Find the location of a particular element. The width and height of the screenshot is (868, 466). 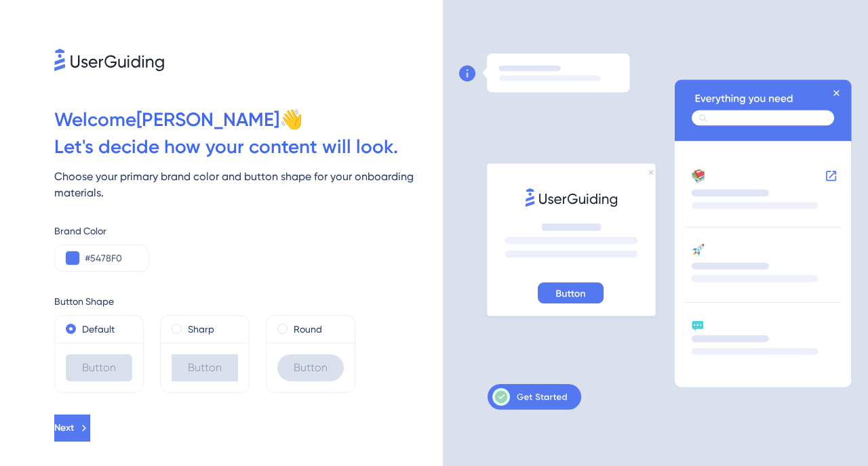

div: Button Shape is located at coordinates (248, 301).